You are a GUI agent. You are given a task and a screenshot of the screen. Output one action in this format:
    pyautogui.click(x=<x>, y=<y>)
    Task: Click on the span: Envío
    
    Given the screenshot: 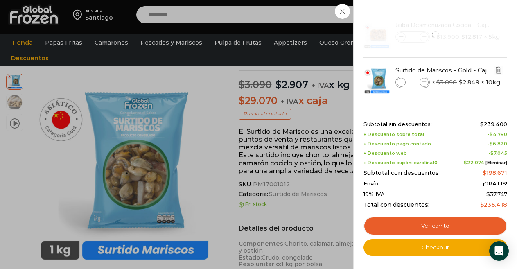 What is the action you would take?
    pyautogui.click(x=371, y=184)
    